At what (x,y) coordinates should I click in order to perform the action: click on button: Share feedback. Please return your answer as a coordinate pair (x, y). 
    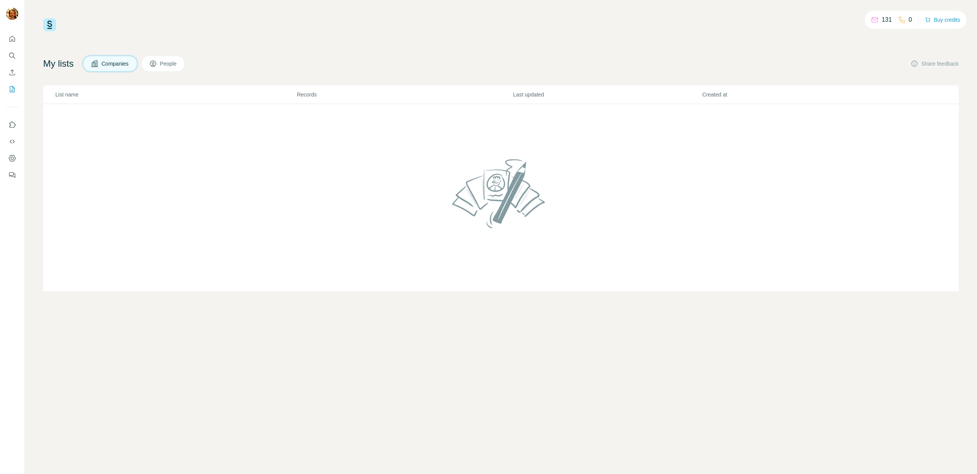
    Looking at the image, I should click on (935, 64).